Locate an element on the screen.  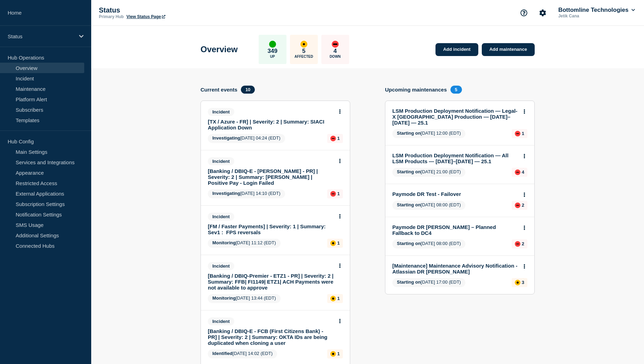
button: Account settings is located at coordinates (543, 13).